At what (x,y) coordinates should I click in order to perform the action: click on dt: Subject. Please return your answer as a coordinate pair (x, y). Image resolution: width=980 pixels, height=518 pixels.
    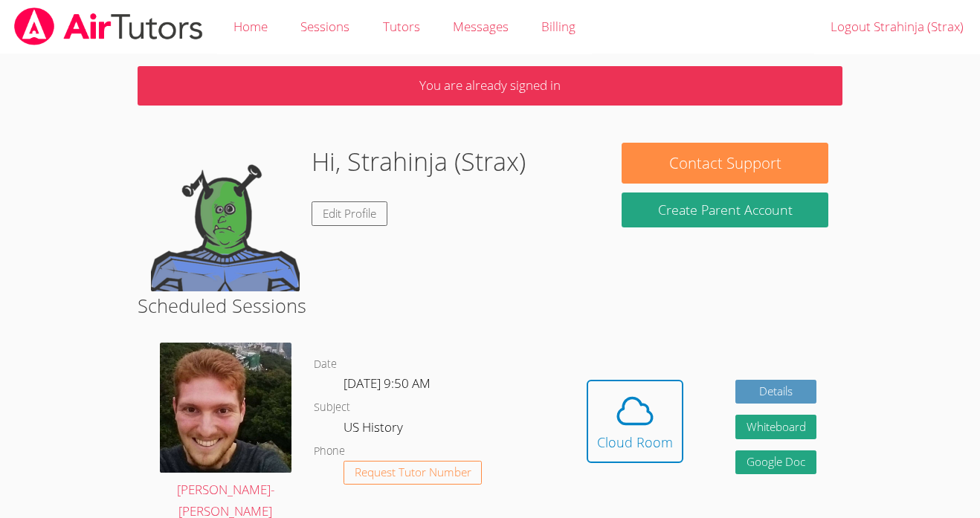
    Looking at the image, I should click on (332, 408).